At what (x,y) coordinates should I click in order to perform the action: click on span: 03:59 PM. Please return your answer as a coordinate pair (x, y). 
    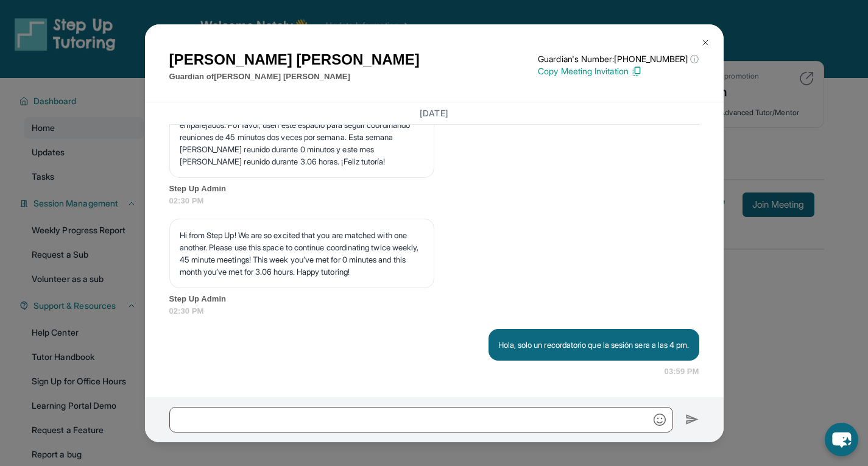
    Looking at the image, I should click on (681, 372).